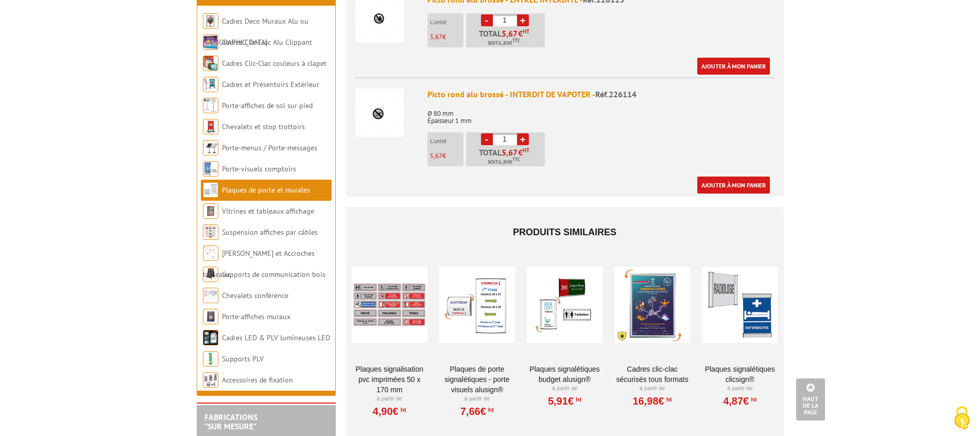 This screenshot has width=980, height=436. Describe the element at coordinates (211, 190) in the screenshot. I see `img: Plaques de porte et murales` at that location.